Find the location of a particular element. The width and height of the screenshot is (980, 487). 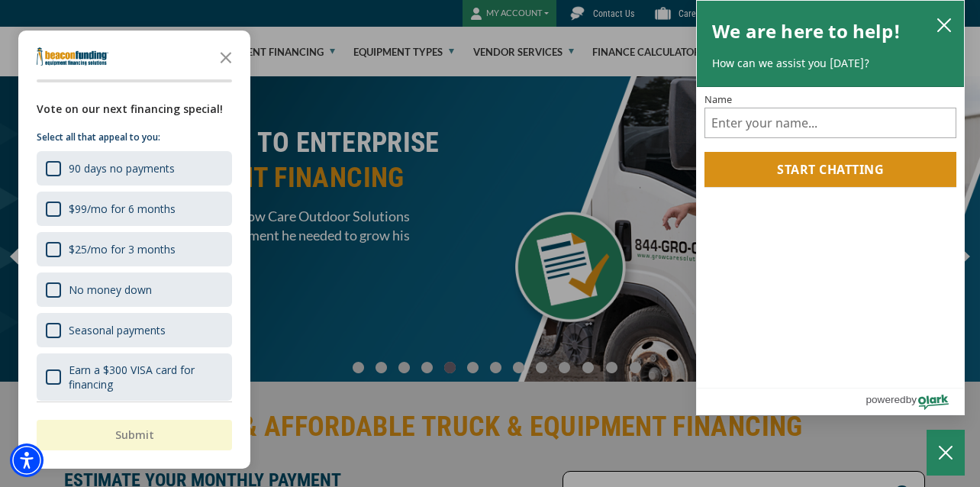

button: Close Chatbox is located at coordinates (945, 453).